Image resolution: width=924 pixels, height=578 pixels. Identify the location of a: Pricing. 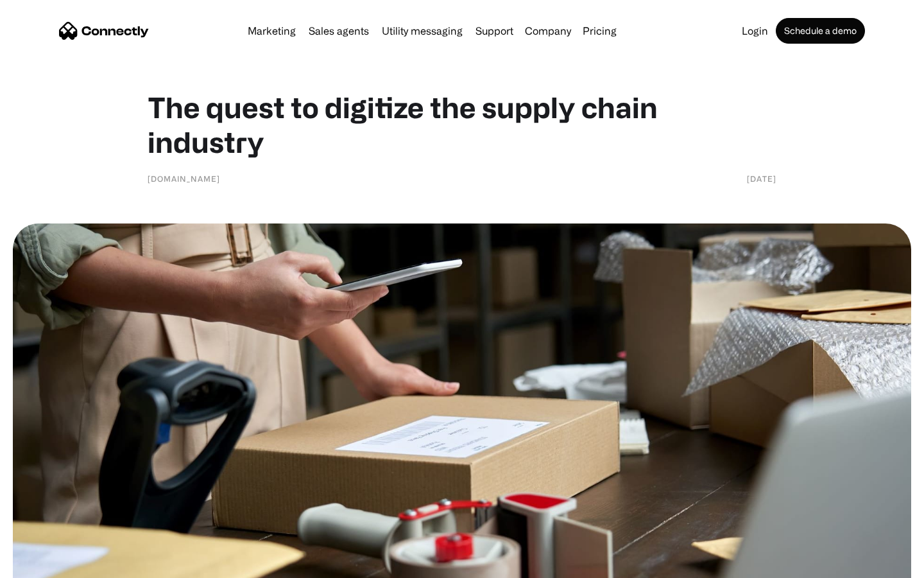
(600, 31).